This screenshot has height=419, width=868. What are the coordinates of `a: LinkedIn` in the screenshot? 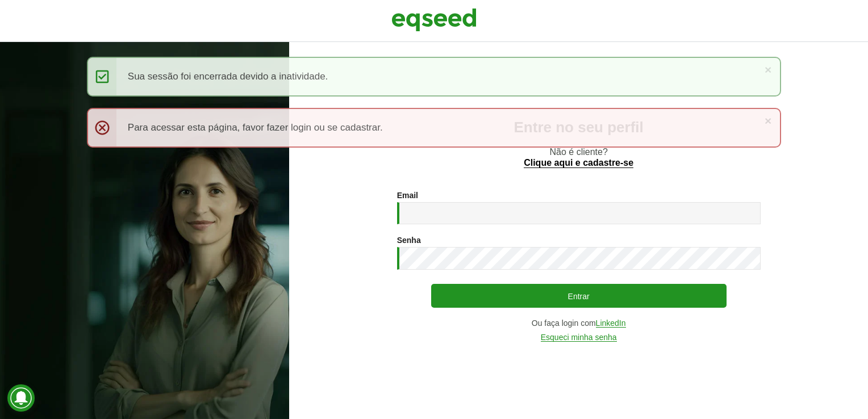 It's located at (610, 323).